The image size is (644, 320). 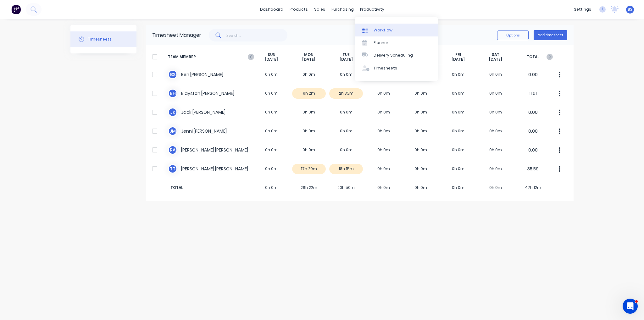 I want to click on button: Options, so click(x=513, y=35).